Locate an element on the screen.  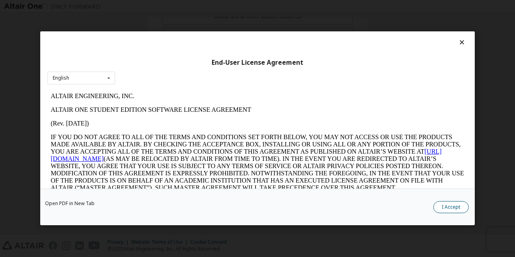
div: English is located at coordinates (61, 78).